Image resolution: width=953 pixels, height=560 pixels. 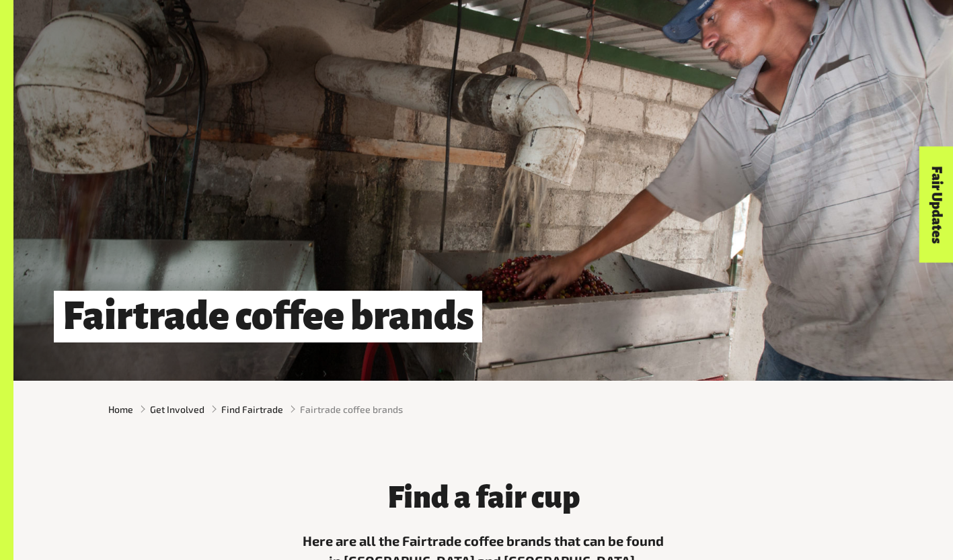 What do you see at coordinates (120, 409) in the screenshot?
I see `span: Home` at bounding box center [120, 409].